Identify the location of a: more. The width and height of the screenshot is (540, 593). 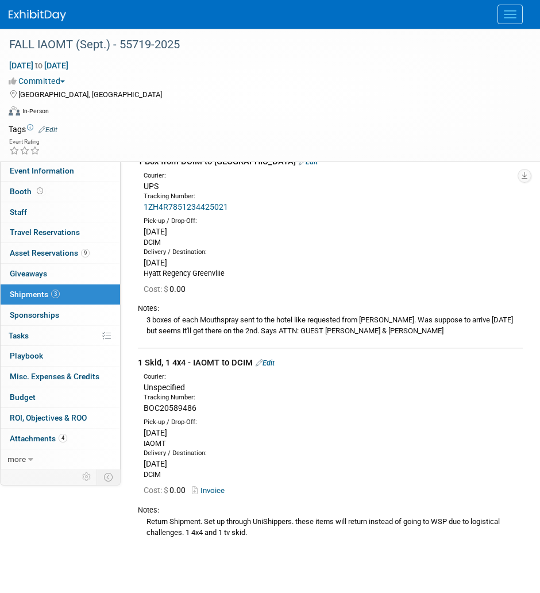
(60, 459).